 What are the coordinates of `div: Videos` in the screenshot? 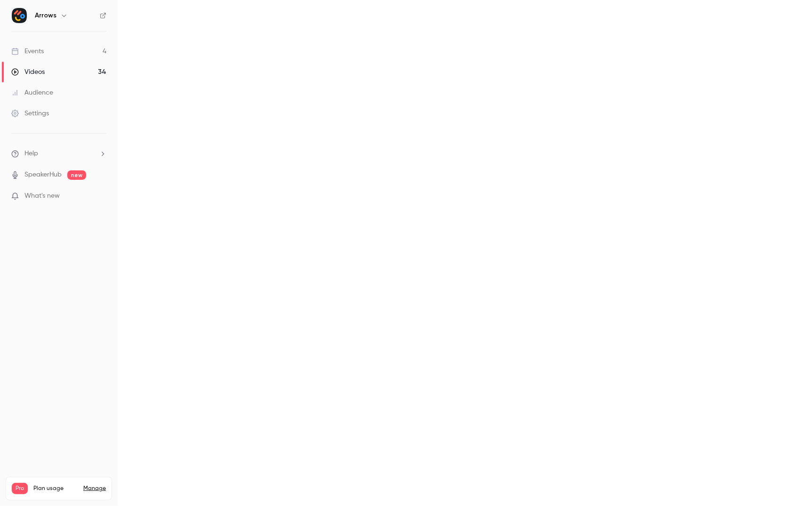 It's located at (28, 72).